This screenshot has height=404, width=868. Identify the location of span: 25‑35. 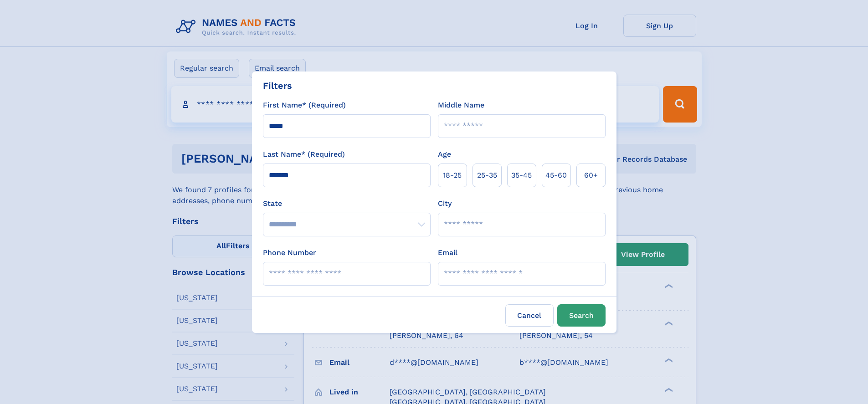
(487, 175).